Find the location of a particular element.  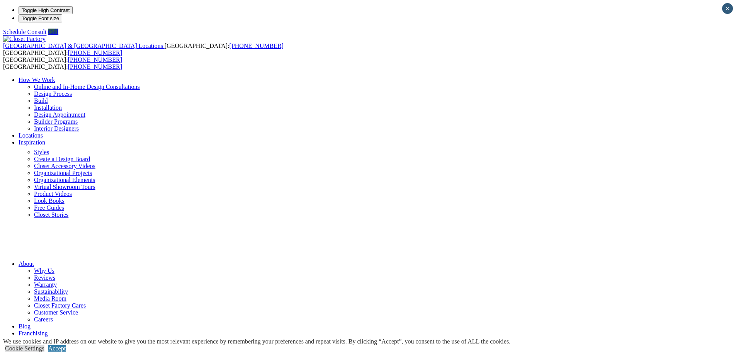

a: Online and In-Home Design Consultations is located at coordinates (87, 87).